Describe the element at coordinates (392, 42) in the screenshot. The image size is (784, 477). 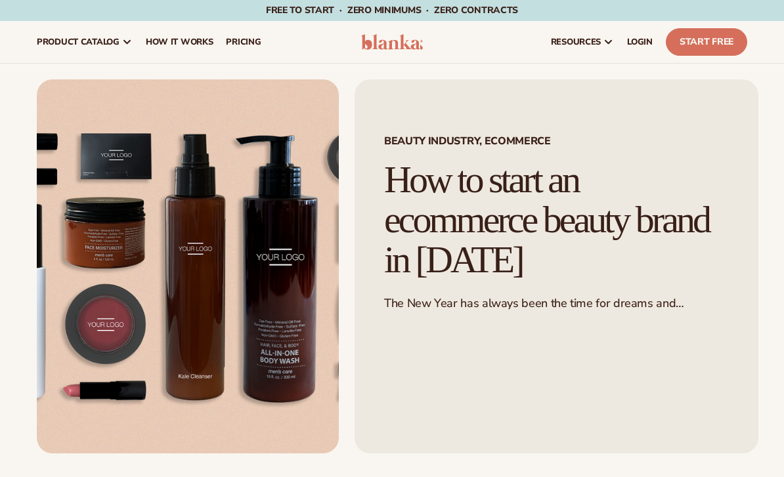
I see `img: logo` at that location.